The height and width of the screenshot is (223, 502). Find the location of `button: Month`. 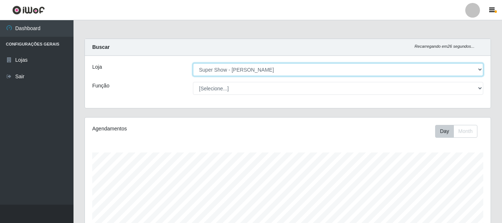

button: Month is located at coordinates (465, 131).